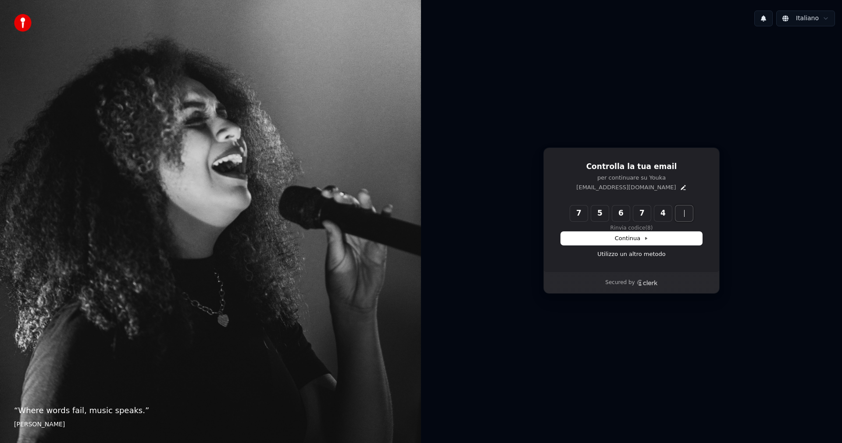 Image resolution: width=842 pixels, height=443 pixels. I want to click on button: Continua, so click(632, 238).